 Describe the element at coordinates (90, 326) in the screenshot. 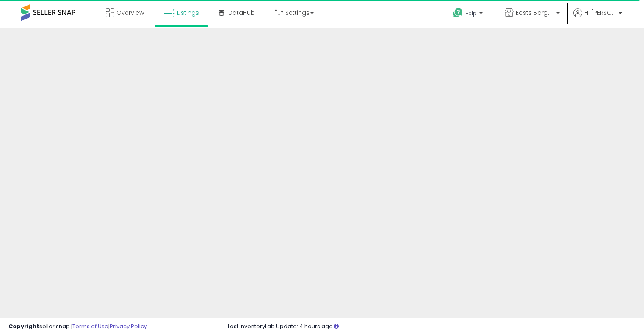

I see `a: Terms of Use` at that location.